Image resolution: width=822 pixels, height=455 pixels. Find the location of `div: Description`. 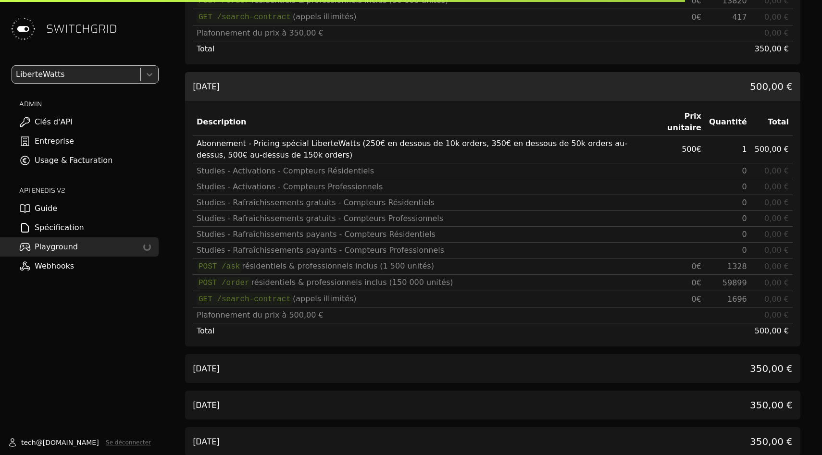

div: Description is located at coordinates (421, 122).